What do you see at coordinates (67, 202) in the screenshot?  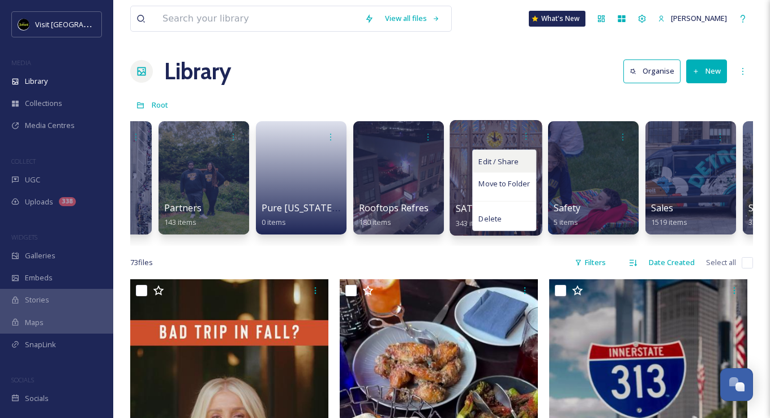 I see `div: 338` at bounding box center [67, 202].